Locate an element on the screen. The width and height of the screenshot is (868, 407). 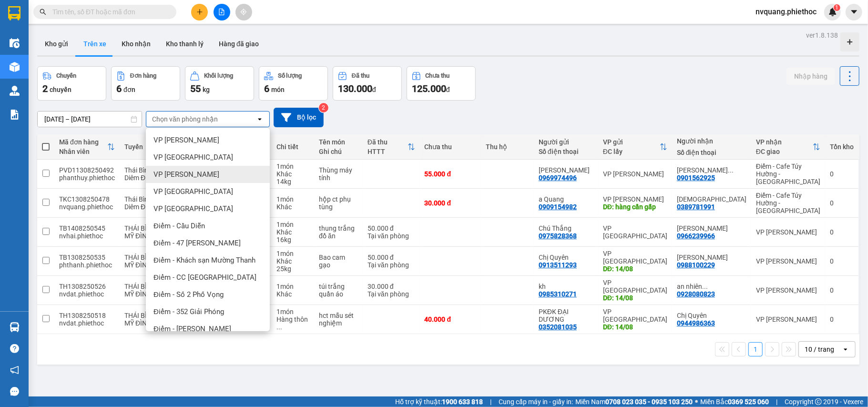
div: Chuyến is located at coordinates (66, 76).